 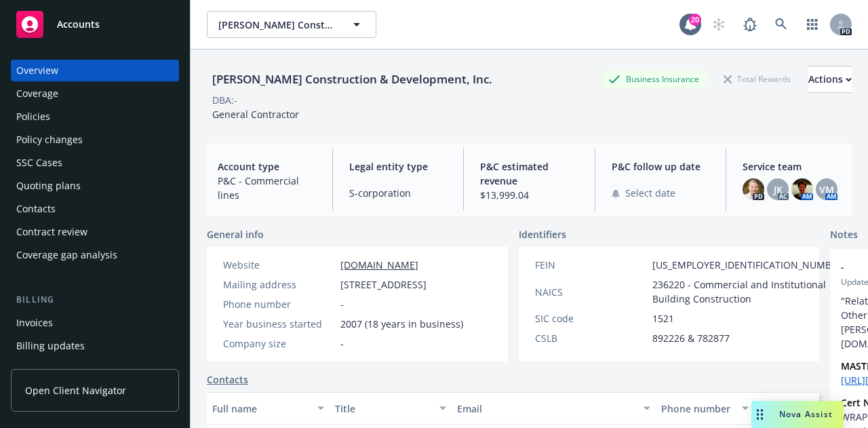 What do you see at coordinates (797, 414) in the screenshot?
I see `button: Nova Assist` at bounding box center [797, 414].